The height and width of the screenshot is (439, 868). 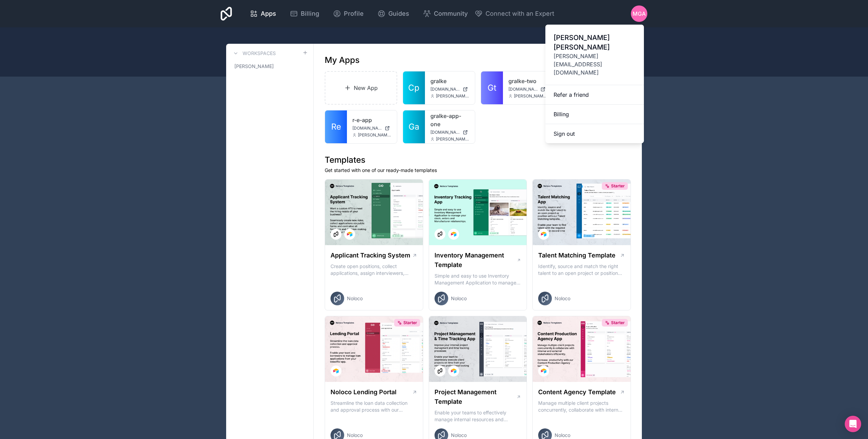 What do you see at coordinates (399, 14) in the screenshot?
I see `span: Guides` at bounding box center [399, 14].